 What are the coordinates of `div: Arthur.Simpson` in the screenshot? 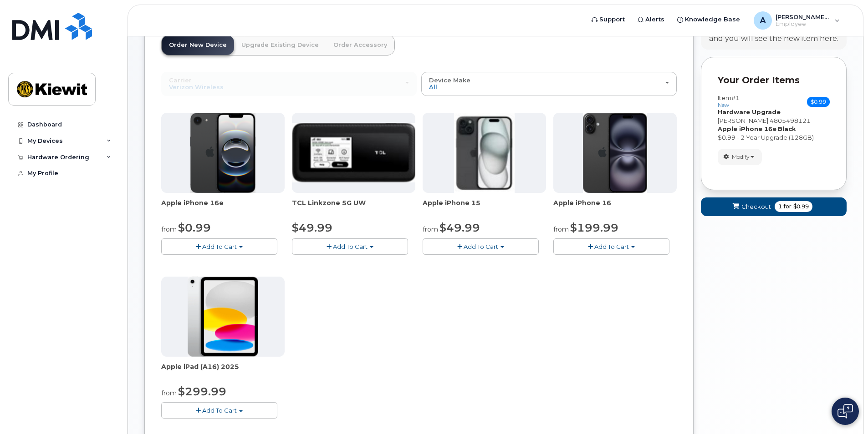 It's located at (797, 21).